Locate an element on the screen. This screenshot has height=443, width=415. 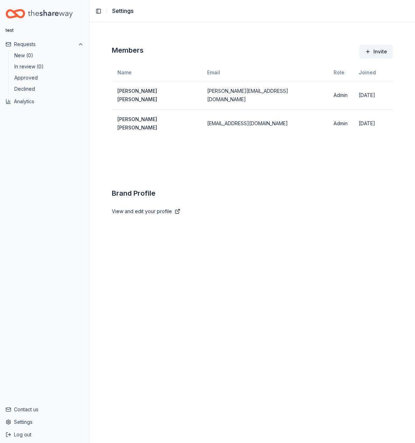
button: In review (0) is located at coordinates (49, 67).